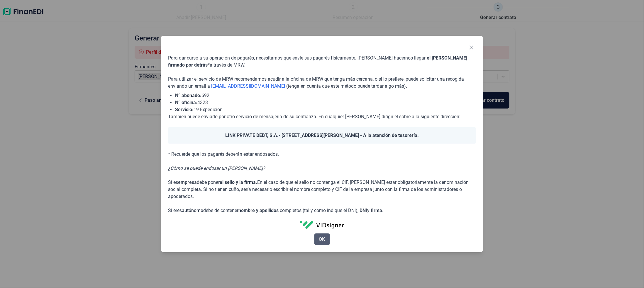 The image size is (644, 288). I want to click on p: También puede enviarlo por otro servicio de mensajería de su confianza. En cualquier [PERSON_NAME..., so click(322, 117).